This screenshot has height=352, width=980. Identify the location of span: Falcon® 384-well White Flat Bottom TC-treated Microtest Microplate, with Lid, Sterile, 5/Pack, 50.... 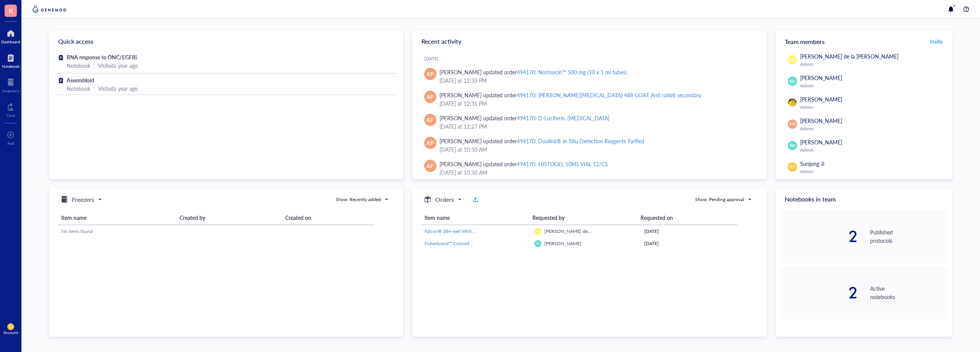
(529, 231).